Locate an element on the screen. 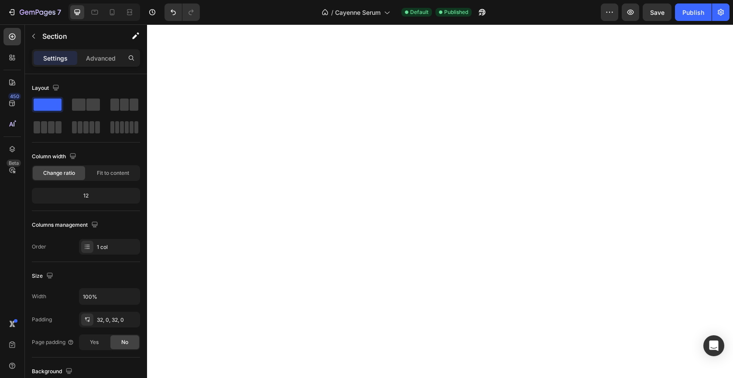 This screenshot has width=733, height=378. span: Default is located at coordinates (419, 12).